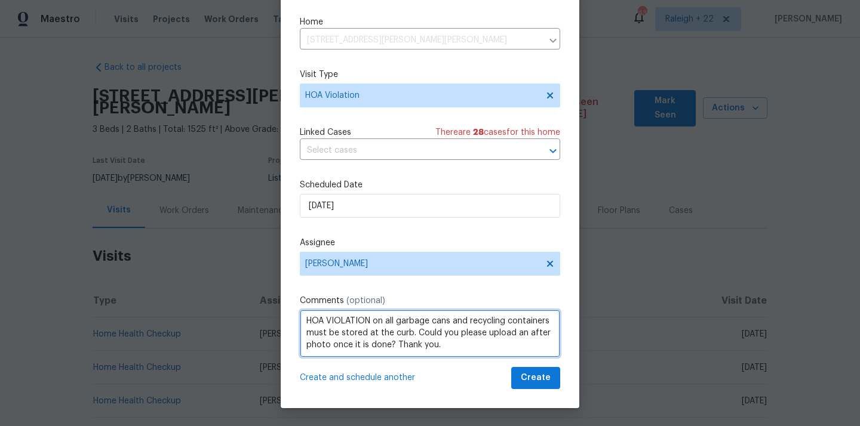 The width and height of the screenshot is (860, 426). Describe the element at coordinates (553, 151) in the screenshot. I see `button: Open` at that location.